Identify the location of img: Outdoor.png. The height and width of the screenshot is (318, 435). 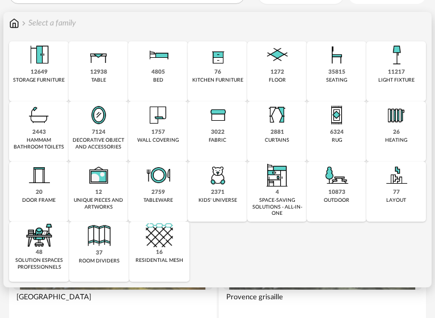
(337, 175).